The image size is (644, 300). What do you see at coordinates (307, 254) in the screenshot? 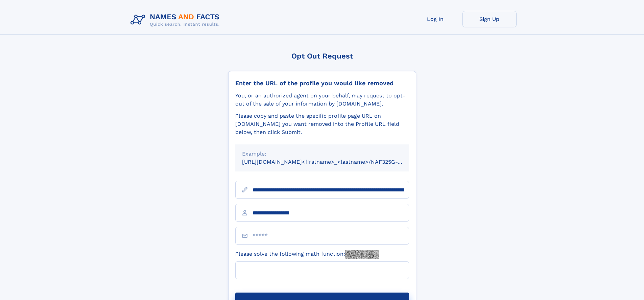
I see `label: Please solve the following math function:` at bounding box center [307, 254].